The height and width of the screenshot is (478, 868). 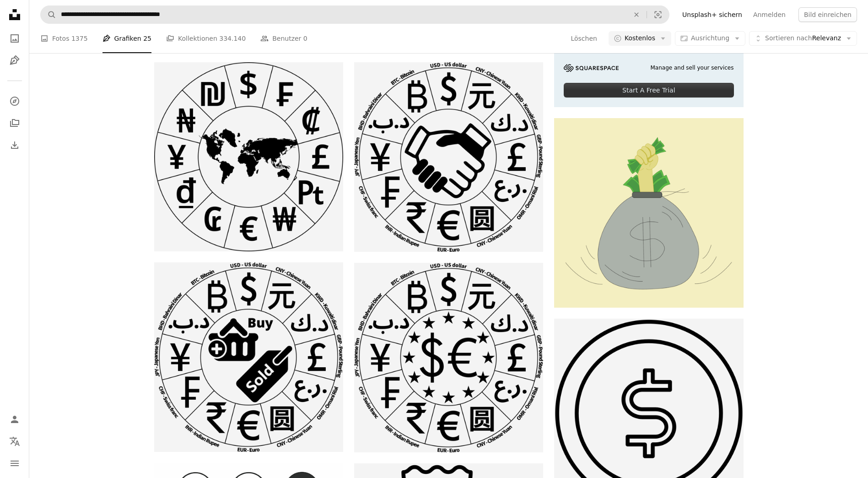 What do you see at coordinates (640, 38) in the screenshot?
I see `span: Kostenlos` at bounding box center [640, 38].